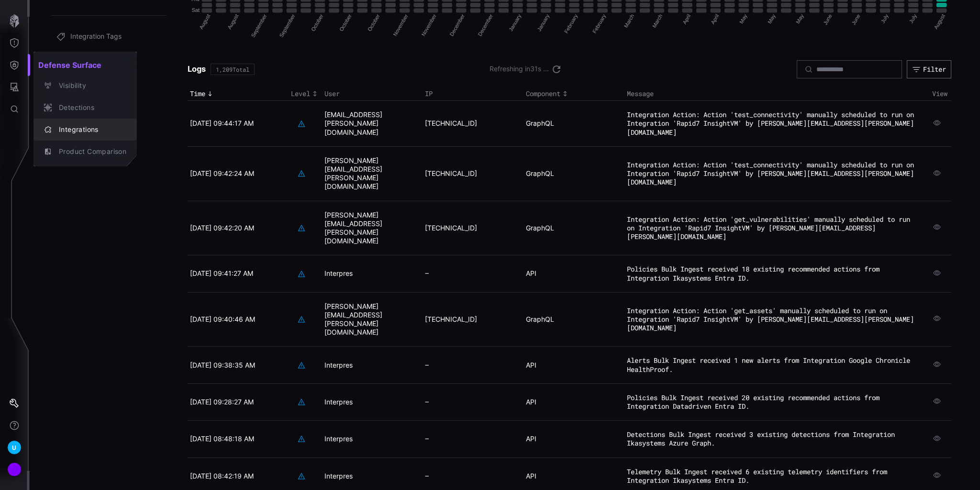 This screenshot has width=980, height=490. Describe the element at coordinates (85, 152) in the screenshot. I see `a: Product Comparison` at that location.